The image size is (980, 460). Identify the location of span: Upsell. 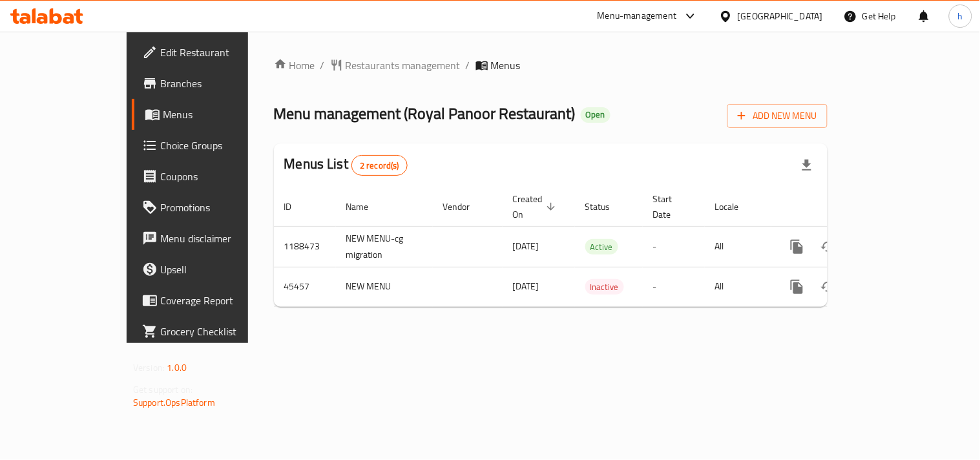
(220, 270).